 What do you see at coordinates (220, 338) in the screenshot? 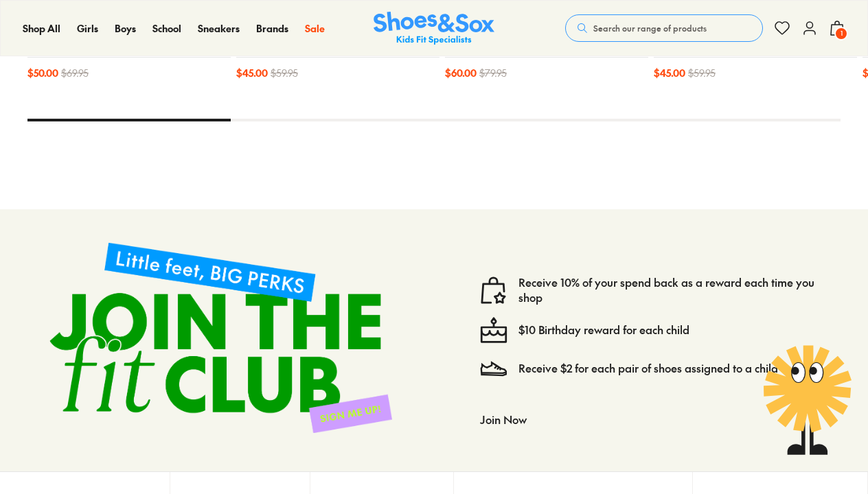
I see `img: sign-up-footer.png` at bounding box center [220, 338].